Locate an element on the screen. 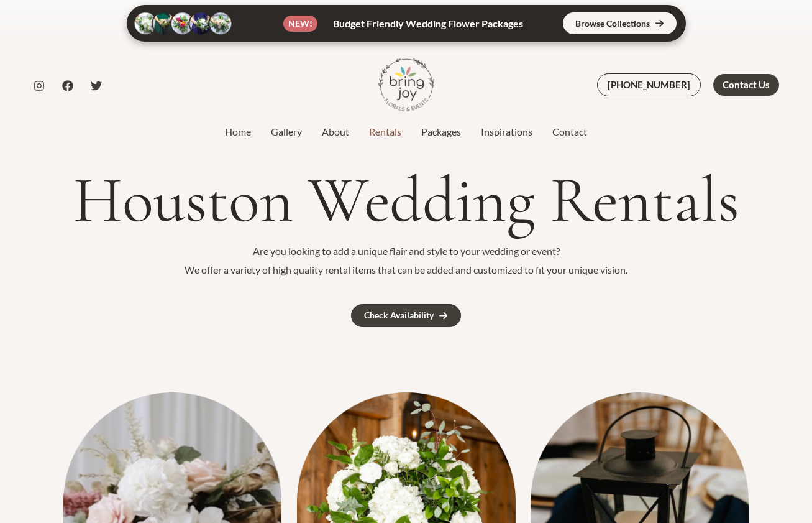 The width and height of the screenshot is (812, 523). h1: Houston Wedding Rentals is located at coordinates (407, 200).